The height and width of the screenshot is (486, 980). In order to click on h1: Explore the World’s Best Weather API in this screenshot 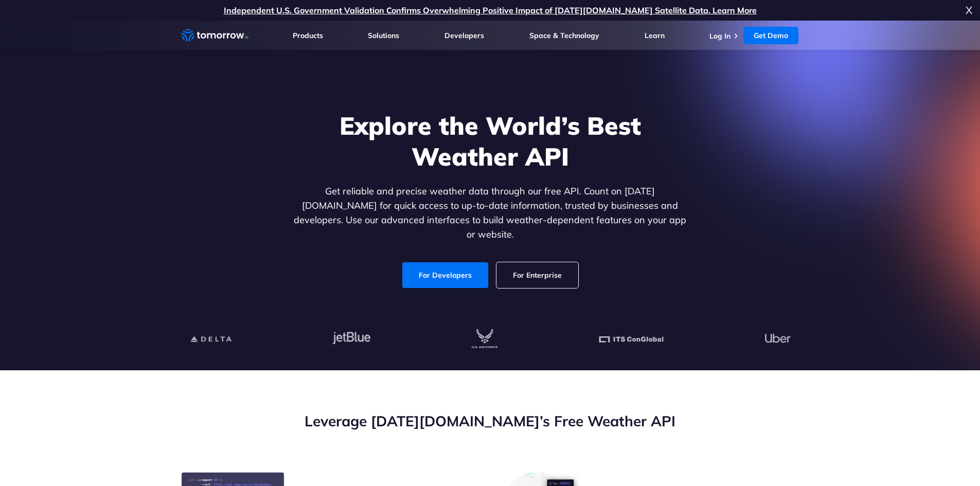, I will do `click(490, 141)`.